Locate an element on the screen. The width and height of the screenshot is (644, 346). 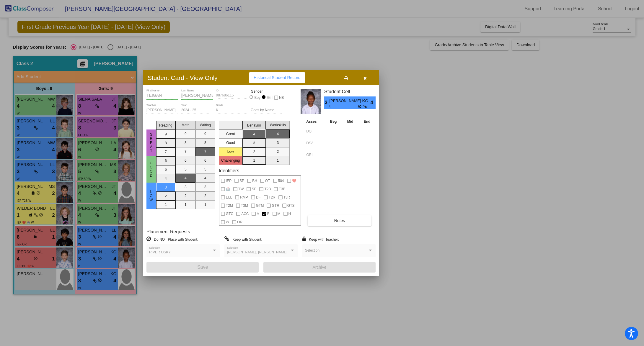
span: T2M is located at coordinates (230, 206).